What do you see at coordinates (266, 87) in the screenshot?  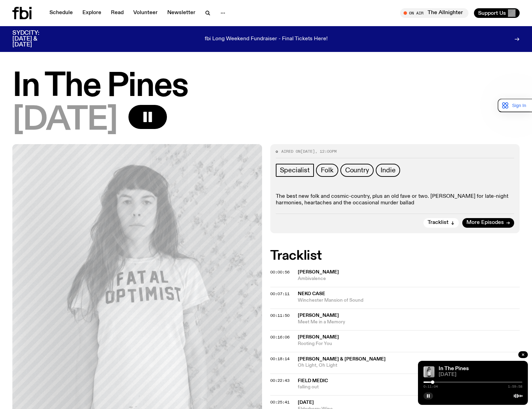 I see `h1: In The Pines` at bounding box center [266, 87].